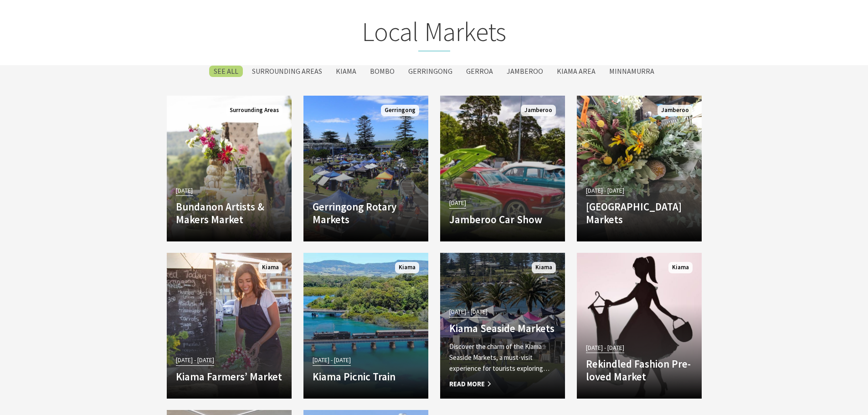 The width and height of the screenshot is (868, 415). Describe the element at coordinates (525, 71) in the screenshot. I see `label: Jamberoo` at that location.